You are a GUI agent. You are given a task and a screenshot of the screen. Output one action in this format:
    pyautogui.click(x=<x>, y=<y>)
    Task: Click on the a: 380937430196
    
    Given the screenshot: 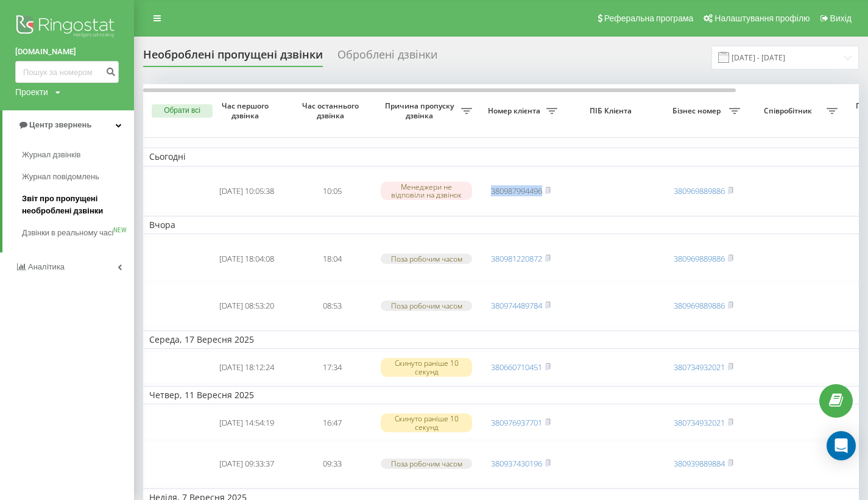 What is the action you would take?
    pyautogui.click(x=517, y=463)
    